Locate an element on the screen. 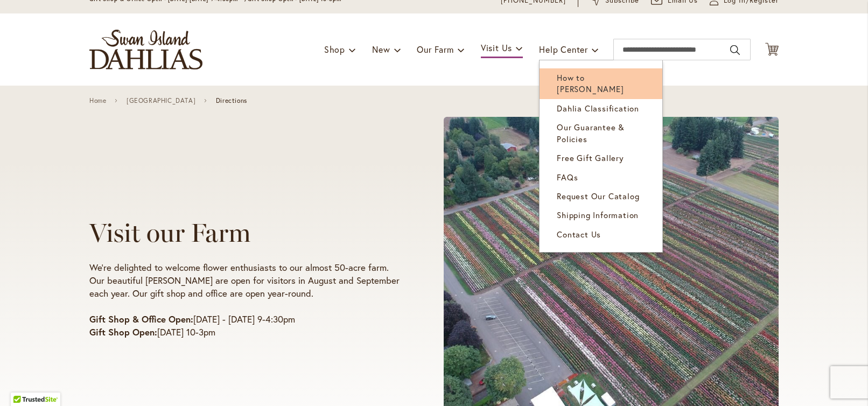  span: Visit Us is located at coordinates (496, 47).